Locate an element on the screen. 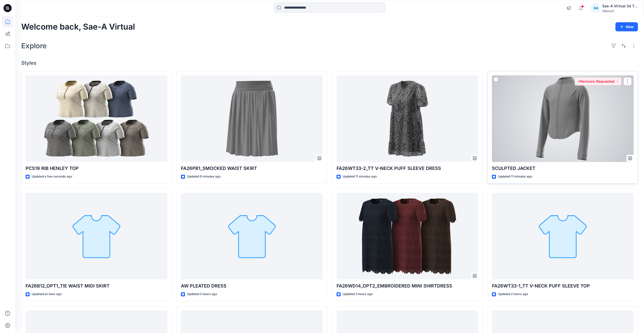  p: FA26PB1_SMOCKED WAIST SKIRT is located at coordinates (252, 168).